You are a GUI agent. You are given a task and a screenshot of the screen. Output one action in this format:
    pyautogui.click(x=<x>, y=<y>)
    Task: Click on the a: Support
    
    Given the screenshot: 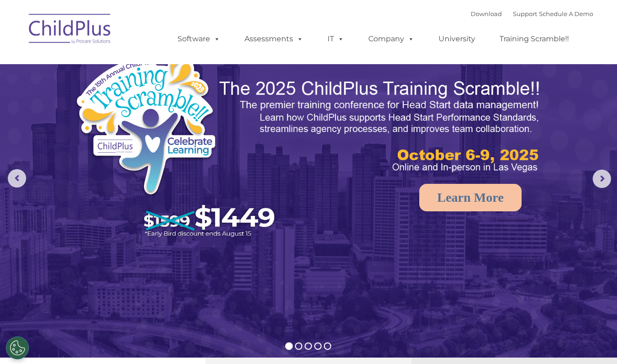 What is the action you would take?
    pyautogui.click(x=525, y=14)
    